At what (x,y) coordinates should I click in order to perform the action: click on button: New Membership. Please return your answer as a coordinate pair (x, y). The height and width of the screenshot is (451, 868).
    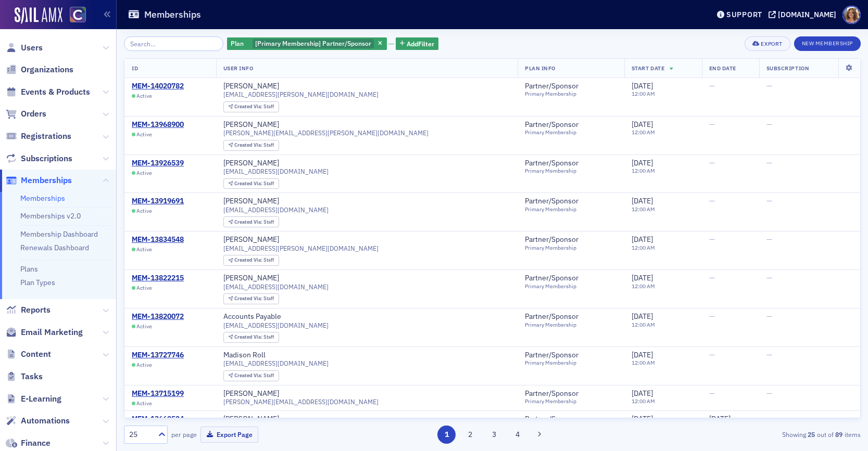
    Looking at the image, I should click on (828, 44).